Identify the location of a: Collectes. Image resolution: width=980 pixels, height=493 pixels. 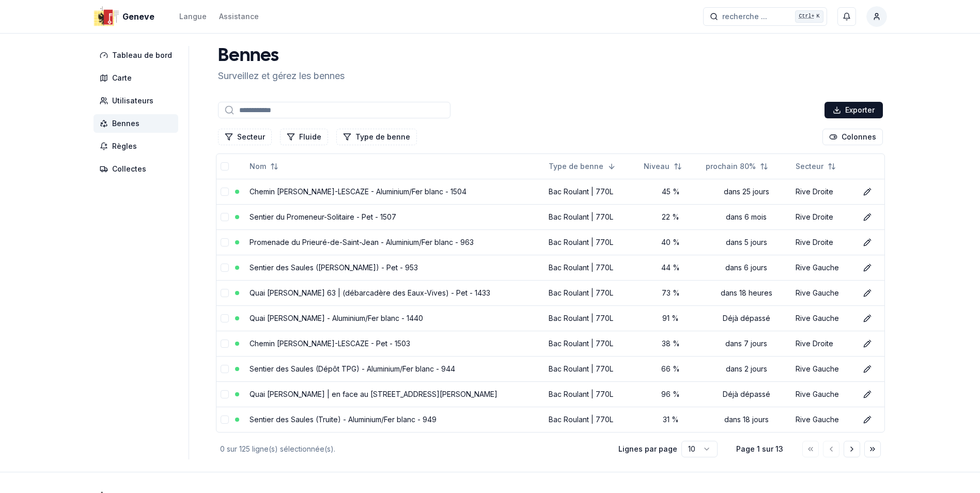
(138, 169).